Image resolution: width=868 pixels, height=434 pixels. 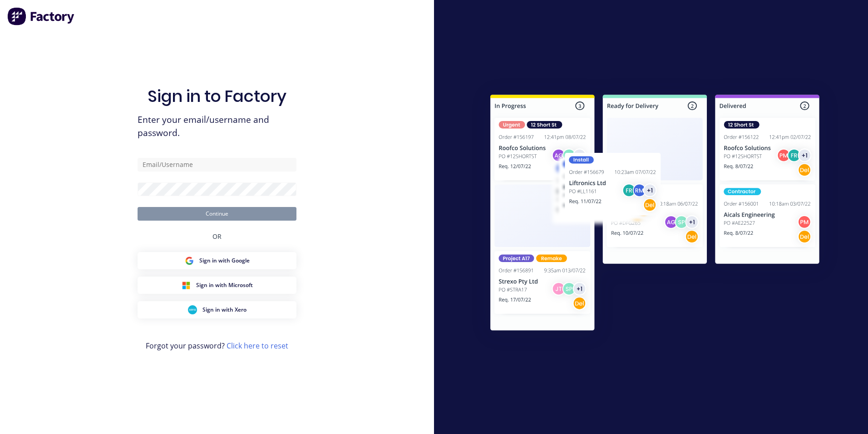 I want to click on img: Sign in, so click(x=655, y=214).